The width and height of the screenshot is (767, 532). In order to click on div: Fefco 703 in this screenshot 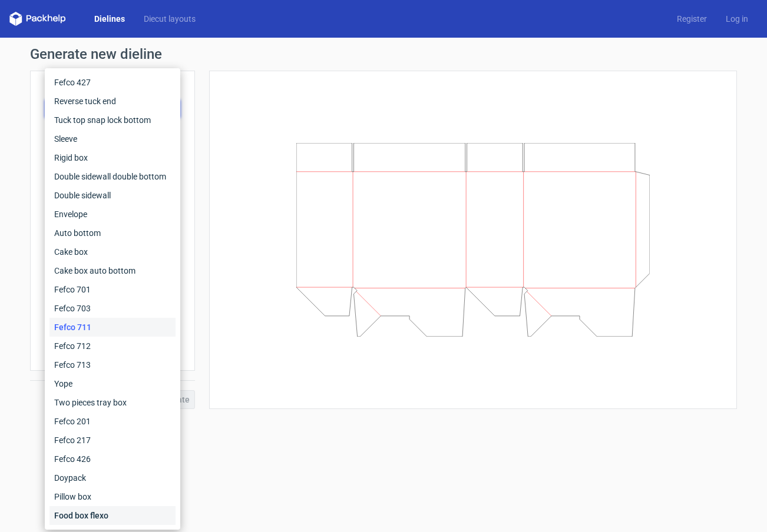, I will do `click(113, 309)`.